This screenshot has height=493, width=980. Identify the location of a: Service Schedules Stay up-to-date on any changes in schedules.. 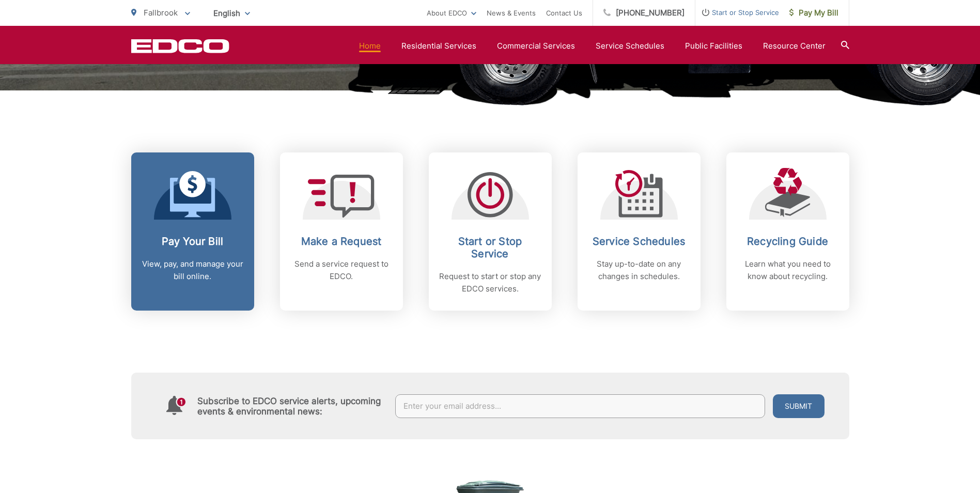
(639, 231).